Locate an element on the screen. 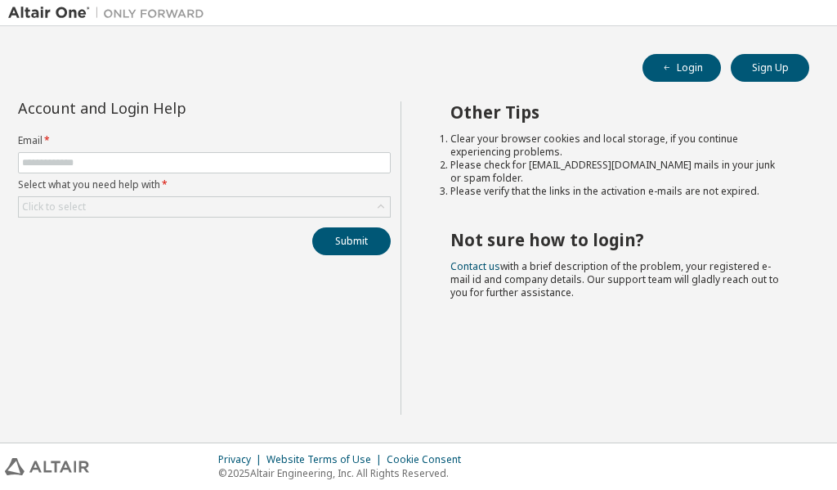 Image resolution: width=837 pixels, height=490 pixels. div: Website Terms of Use is located at coordinates (326, 460).